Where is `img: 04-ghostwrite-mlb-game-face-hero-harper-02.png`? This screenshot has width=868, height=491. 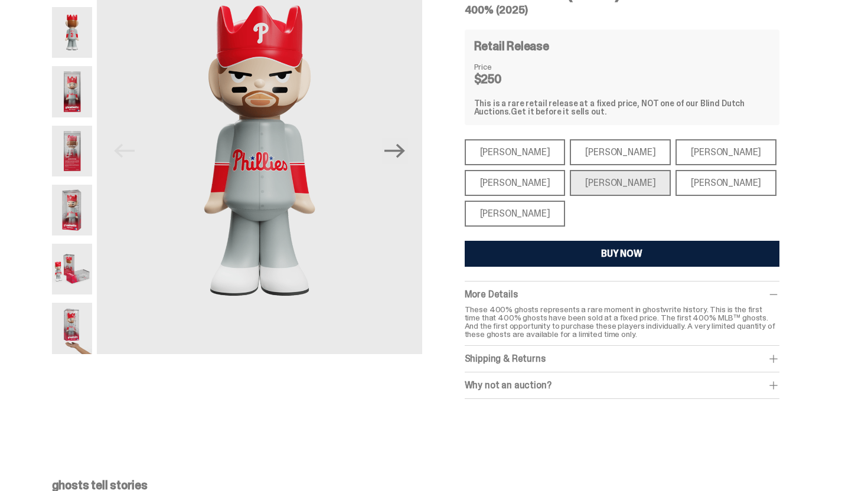 img: 04-ghostwrite-mlb-game-face-hero-harper-02.png is located at coordinates (72, 151).